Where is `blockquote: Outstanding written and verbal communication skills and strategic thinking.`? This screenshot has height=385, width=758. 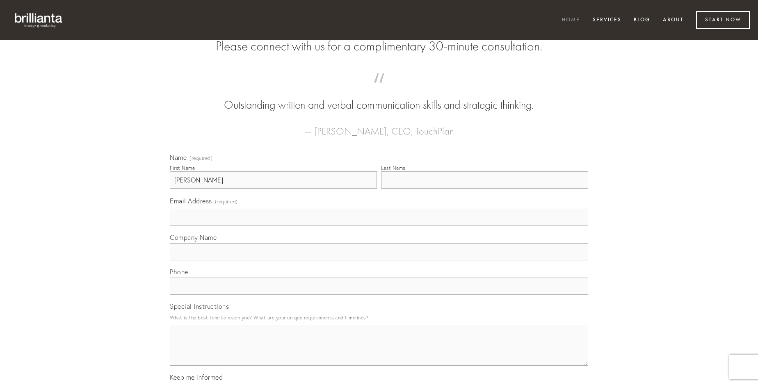
blockquote: Outstanding written and verbal communication skills and strategic thinking. is located at coordinates (379, 97).